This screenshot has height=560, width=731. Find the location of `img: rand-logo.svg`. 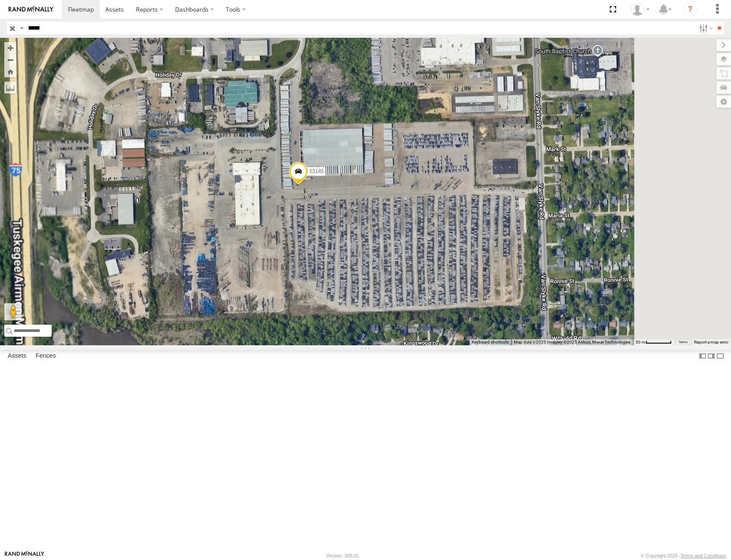

img: rand-logo.svg is located at coordinates (31, 9).